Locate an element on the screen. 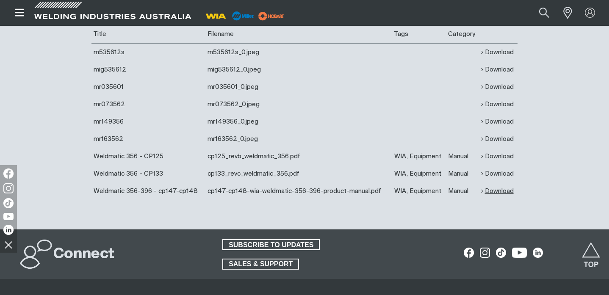 The height and width of the screenshot is (295, 609). td: cp147-cp148-wia-weldmatic-356-396-product-manual.pdf is located at coordinates (299, 191).